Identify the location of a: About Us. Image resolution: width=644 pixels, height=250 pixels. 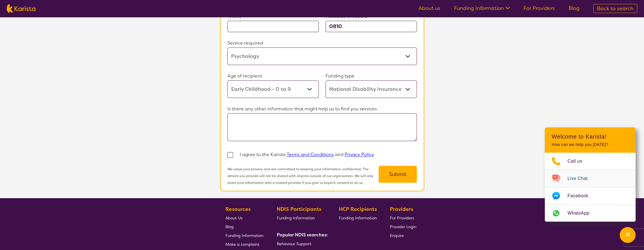
(244, 217).